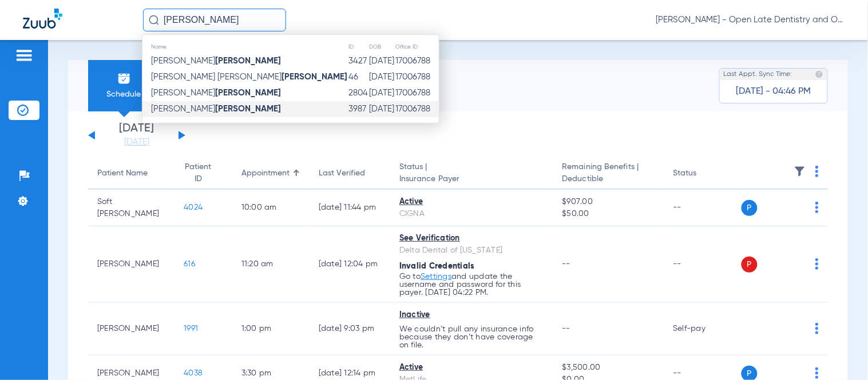 This screenshot has width=868, height=380. I want to click on img: Search Icon, so click(154, 20).